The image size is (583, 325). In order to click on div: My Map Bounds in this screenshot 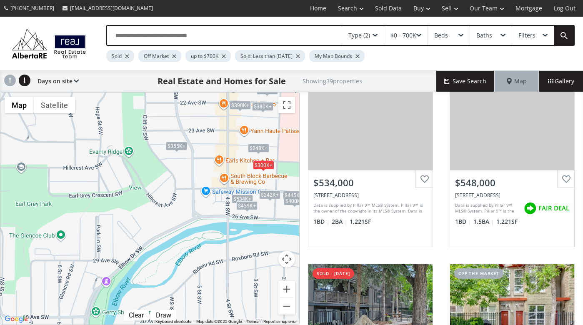, I will do `click(336, 56)`.